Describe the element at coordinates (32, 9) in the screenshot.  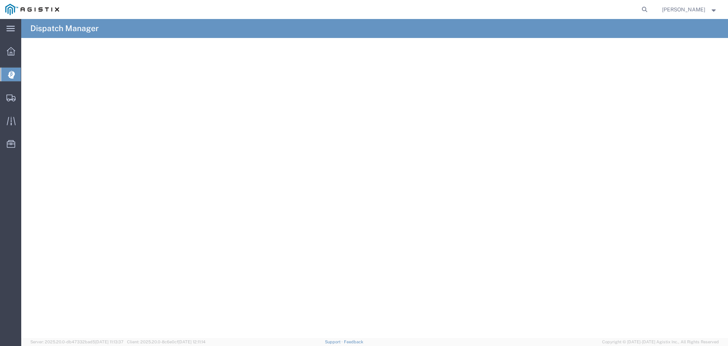
I see `img: logo` at that location.